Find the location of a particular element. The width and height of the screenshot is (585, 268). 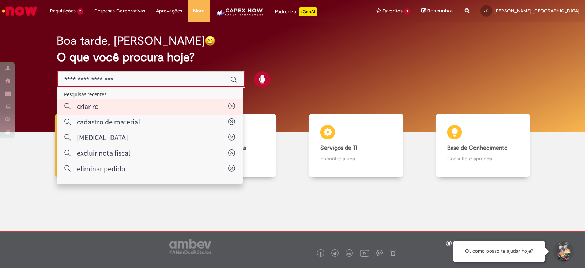

img: logo_footer_facebook.png is located at coordinates (321, 253).